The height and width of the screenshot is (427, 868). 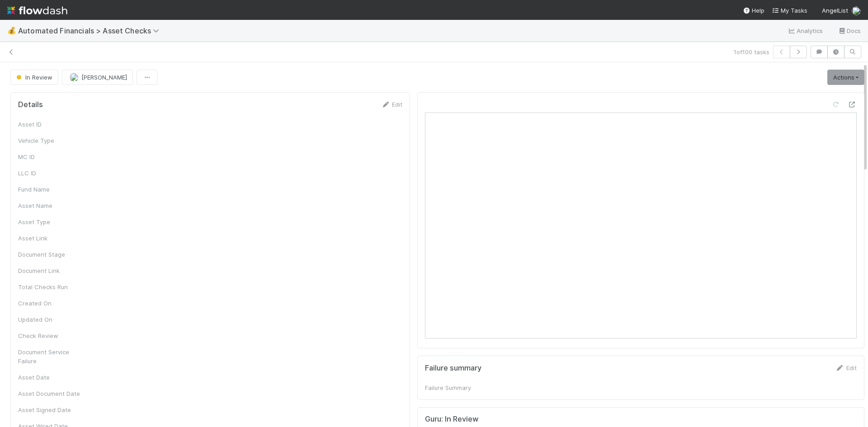 I want to click on div: Check Review, so click(x=52, y=335).